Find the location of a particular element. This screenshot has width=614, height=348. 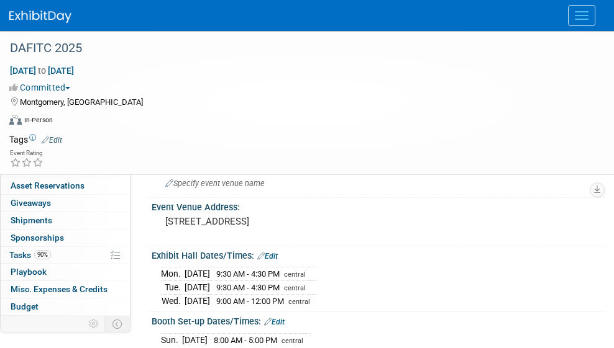

div: Exhibit Hall Dates/Times: is located at coordinates (378, 255).